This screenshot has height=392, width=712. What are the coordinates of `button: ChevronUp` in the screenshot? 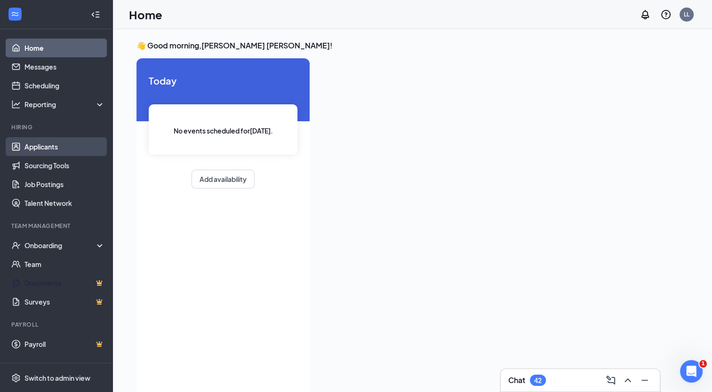 It's located at (628, 381).